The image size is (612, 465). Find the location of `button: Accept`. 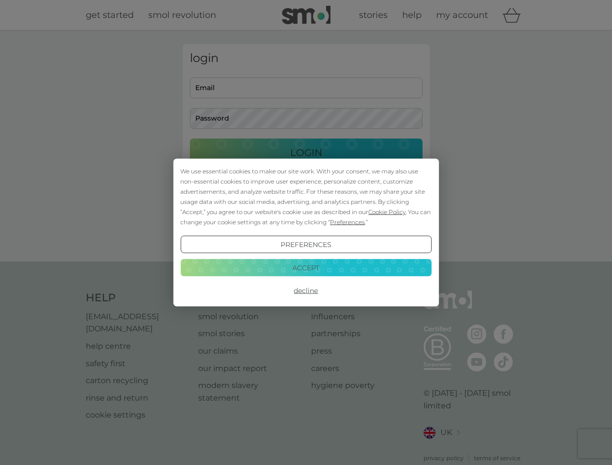

button: Accept is located at coordinates (306, 267).